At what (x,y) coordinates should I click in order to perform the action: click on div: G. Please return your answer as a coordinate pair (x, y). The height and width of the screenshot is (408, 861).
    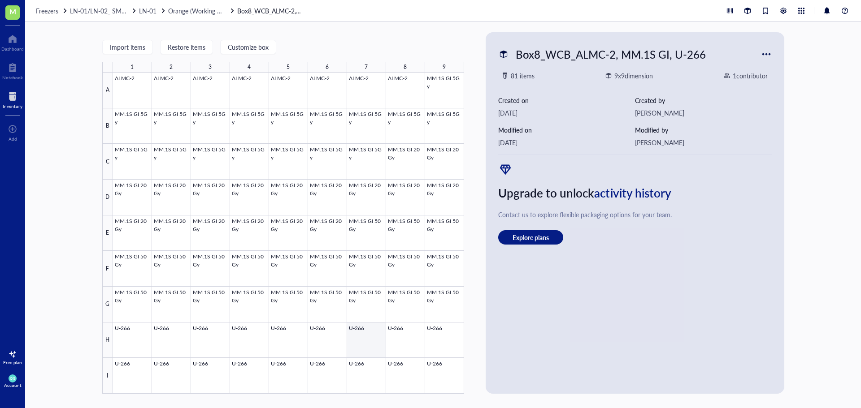
    Looking at the image, I should click on (108, 305).